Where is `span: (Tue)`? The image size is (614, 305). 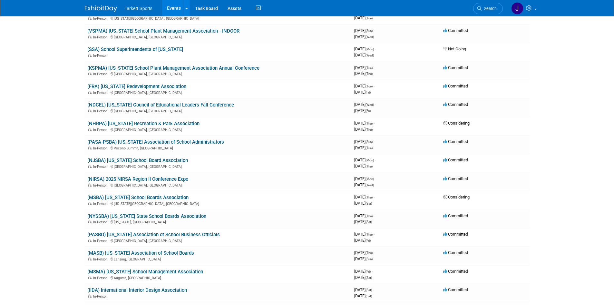
span: (Tue) is located at coordinates (369, 18).